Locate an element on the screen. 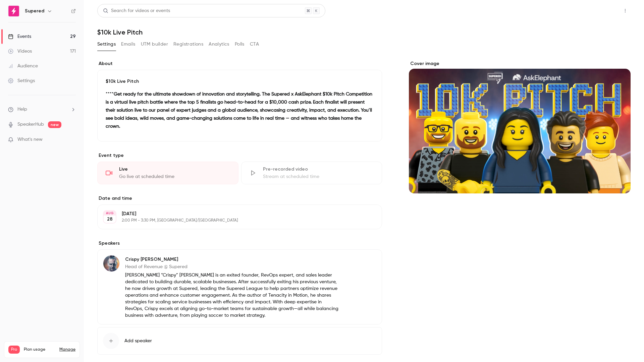 The height and width of the screenshot is (362, 644). span: Help is located at coordinates (22, 109).